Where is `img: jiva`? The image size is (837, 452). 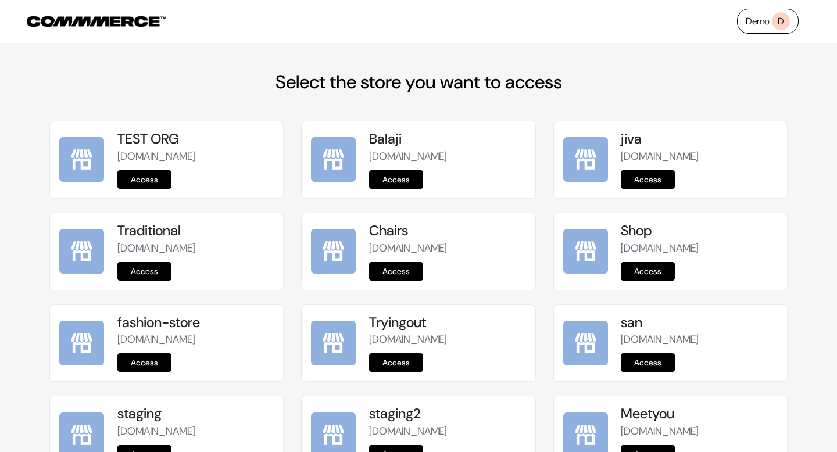 img: jiva is located at coordinates (585, 159).